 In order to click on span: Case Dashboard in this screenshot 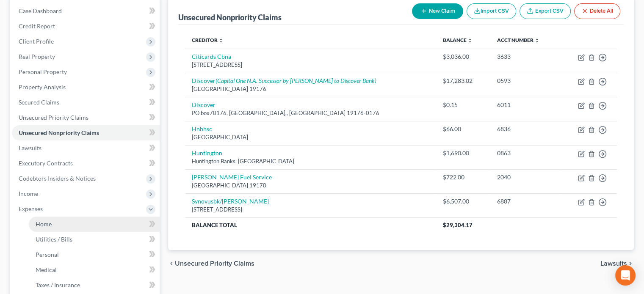, I will do `click(41, 11)`.